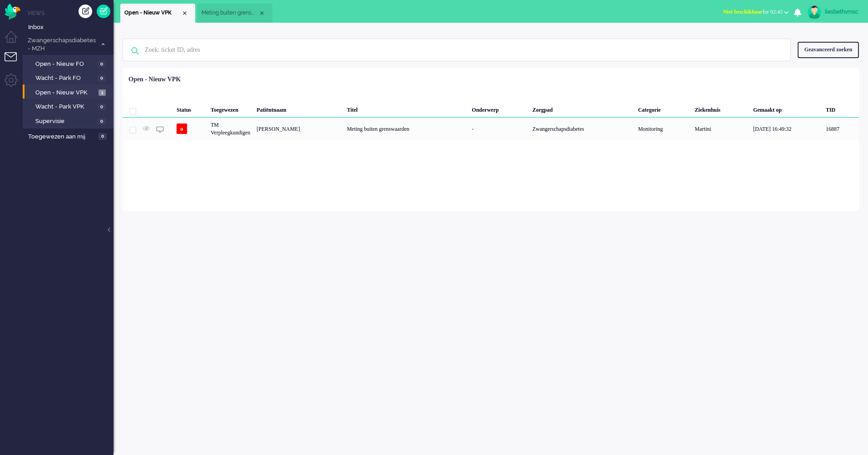 The height and width of the screenshot is (455, 868). I want to click on div: Patiëntnaam, so click(299, 108).